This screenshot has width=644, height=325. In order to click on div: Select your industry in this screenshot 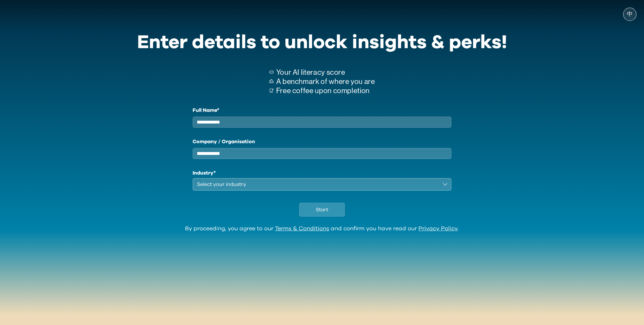, I will do `click(318, 184)`.